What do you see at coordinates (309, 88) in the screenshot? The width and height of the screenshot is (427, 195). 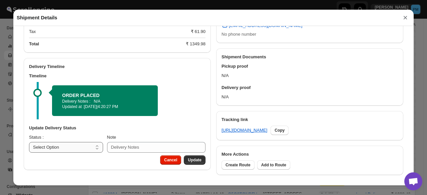 I see `h3: Delivery proof` at bounding box center [309, 88].